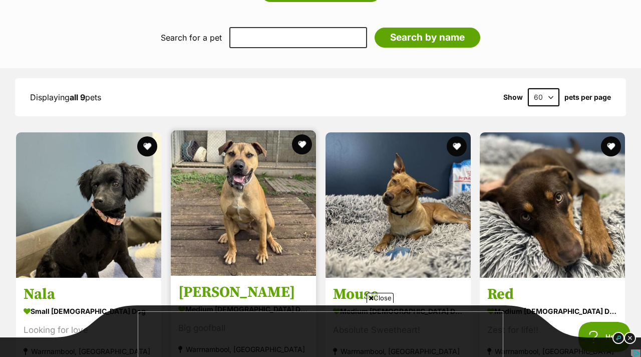 The image size is (641, 357). What do you see at coordinates (89, 205) in the screenshot?
I see `img: Nala` at bounding box center [89, 205].